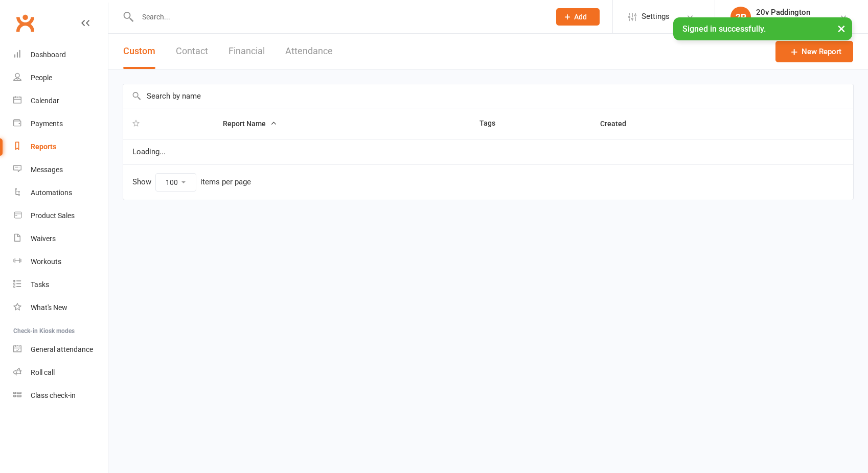 The image size is (868, 473). I want to click on button: Add, so click(577, 17).